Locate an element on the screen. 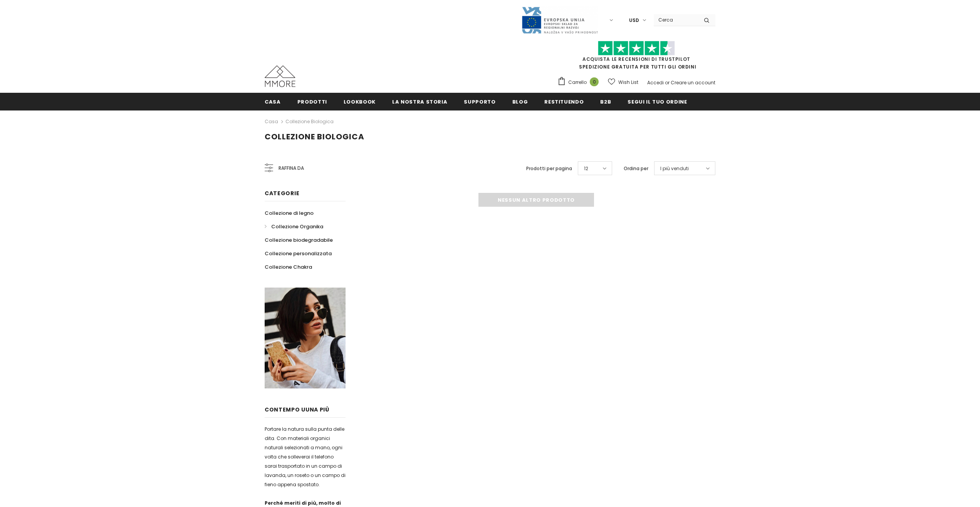 The height and width of the screenshot is (507, 980). label: Ordina per is located at coordinates (636, 168).